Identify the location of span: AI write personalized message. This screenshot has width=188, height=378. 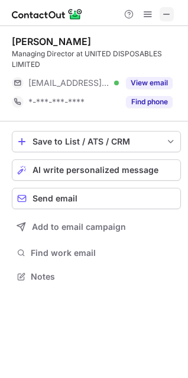
(95, 170).